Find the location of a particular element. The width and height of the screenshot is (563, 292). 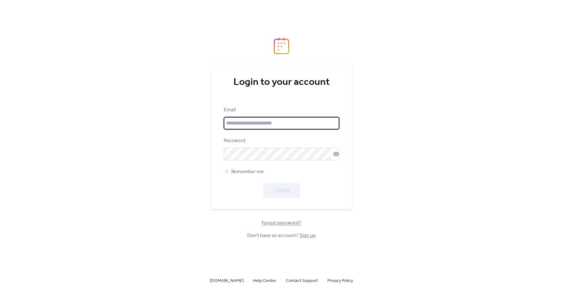

span: Forgot password? is located at coordinates (282, 223).